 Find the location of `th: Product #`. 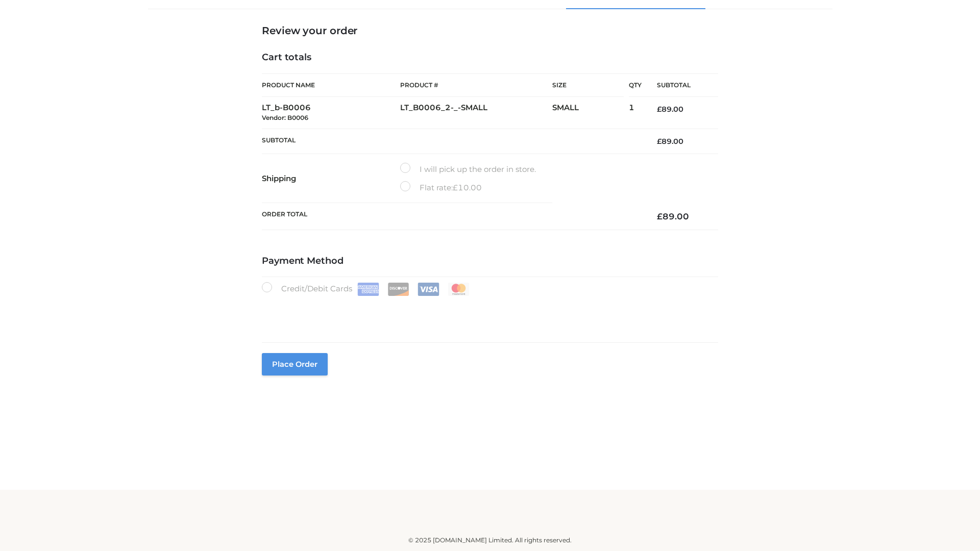

th: Product # is located at coordinates (477, 85).